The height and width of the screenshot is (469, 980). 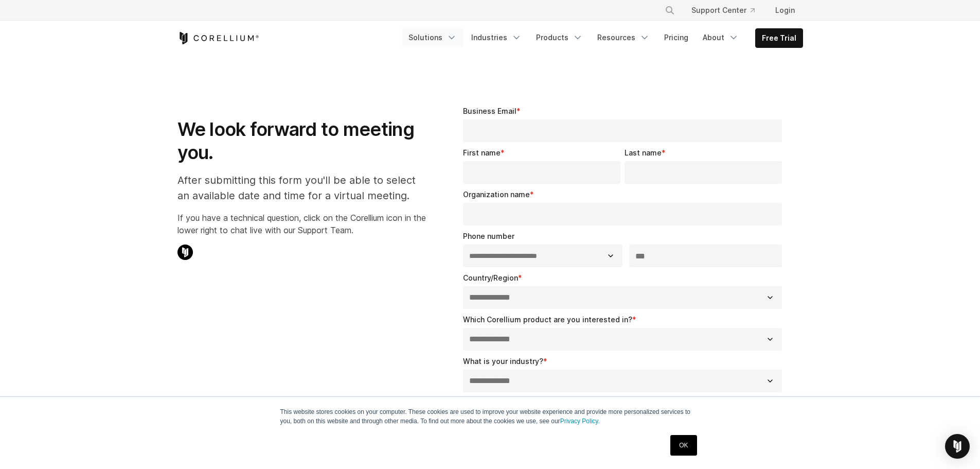 I want to click on p: After submitting this form you'll be able to select an available date and time for a virtual meet..., so click(x=302, y=188).